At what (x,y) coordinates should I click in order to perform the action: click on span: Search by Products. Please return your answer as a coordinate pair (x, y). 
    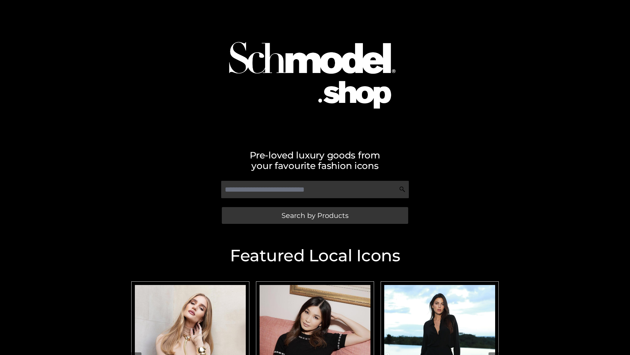
    Looking at the image, I should click on (315, 215).